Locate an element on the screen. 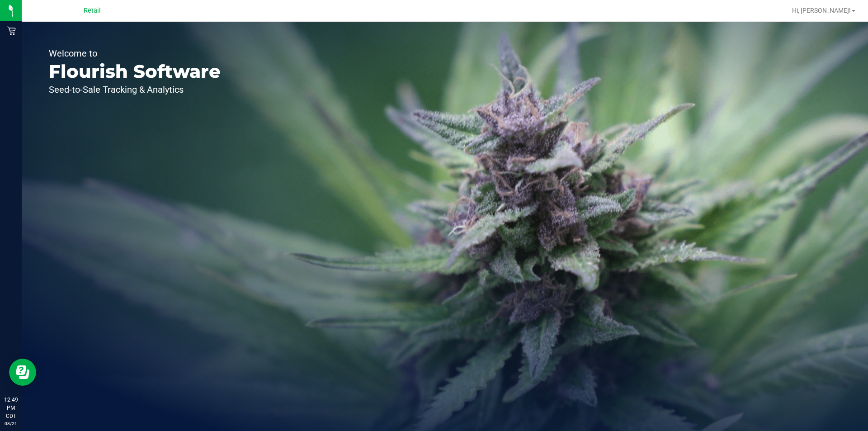 The width and height of the screenshot is (868, 431). p: Flourish Software is located at coordinates (135, 71).